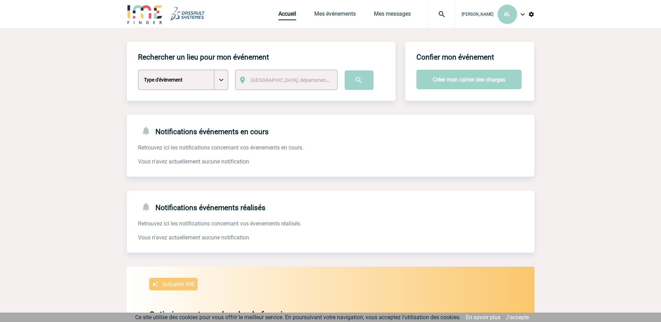 This screenshot has height=322, width=661. Describe the element at coordinates (287, 15) in the screenshot. I see `a: Accueil` at that location.